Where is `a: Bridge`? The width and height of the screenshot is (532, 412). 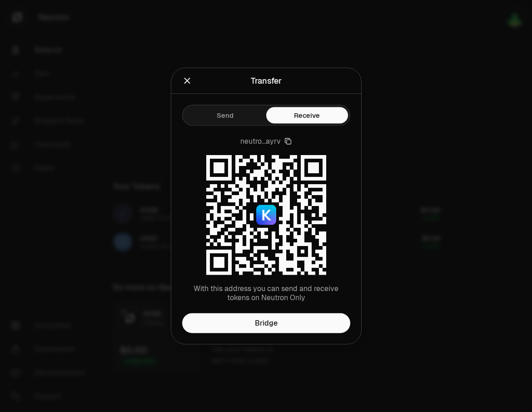 a: Bridge is located at coordinates (266, 323).